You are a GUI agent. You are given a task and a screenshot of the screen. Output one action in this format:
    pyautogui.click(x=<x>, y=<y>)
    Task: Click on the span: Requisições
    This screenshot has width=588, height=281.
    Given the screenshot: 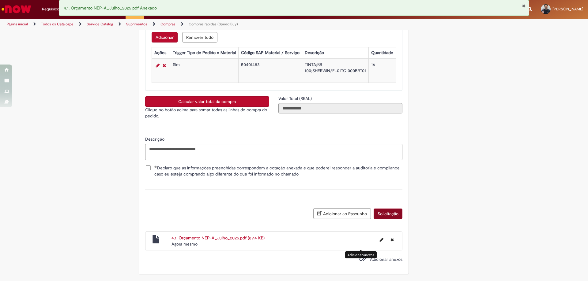 What is the action you would take?
    pyautogui.click(x=53, y=9)
    